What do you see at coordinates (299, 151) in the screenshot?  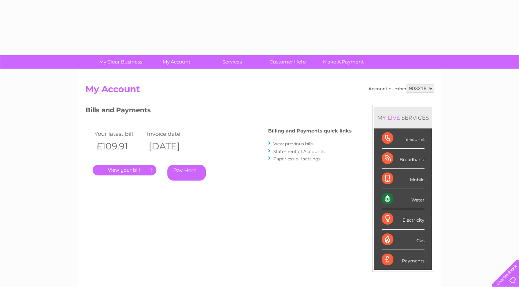 I see `a: Statement of Accounts` at bounding box center [299, 151].